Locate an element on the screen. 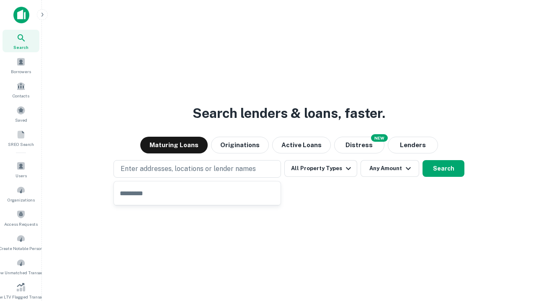  span: Search is located at coordinates (21, 47).